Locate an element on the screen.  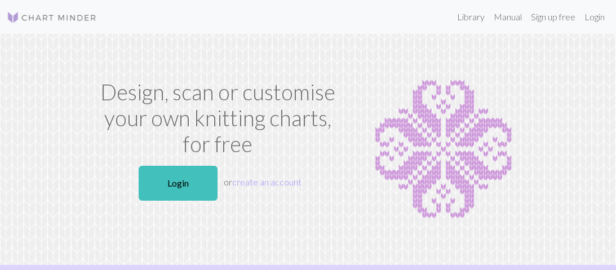
p: or is located at coordinates (217, 183).